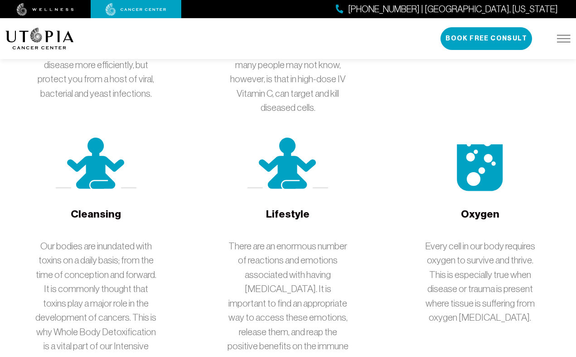 This screenshot has width=576, height=357. I want to click on span: Cleansing, so click(96, 220).